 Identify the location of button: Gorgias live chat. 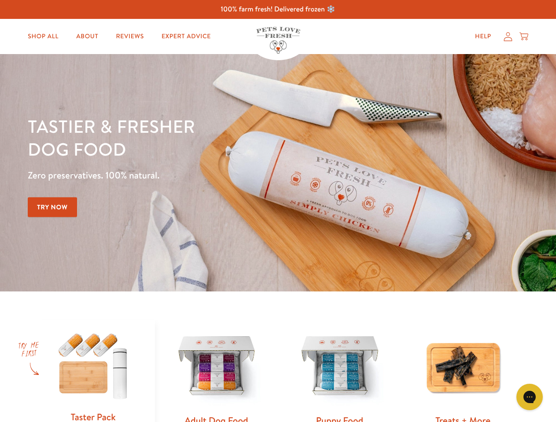
(18, 16).